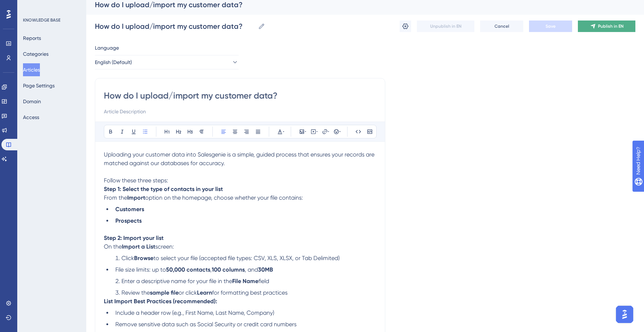  What do you see at coordinates (138, 246) in the screenshot?
I see `strong: Import a List` at bounding box center [138, 246].